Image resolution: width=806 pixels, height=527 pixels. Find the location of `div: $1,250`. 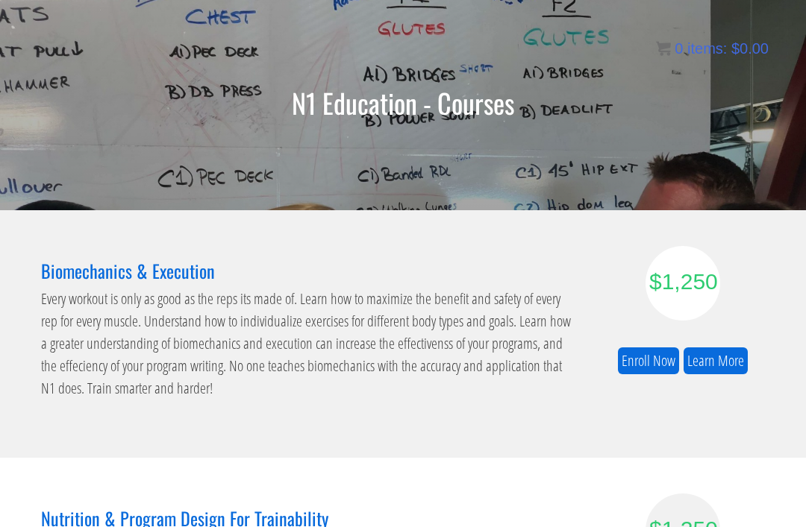

div: $1,250 is located at coordinates (683, 281).